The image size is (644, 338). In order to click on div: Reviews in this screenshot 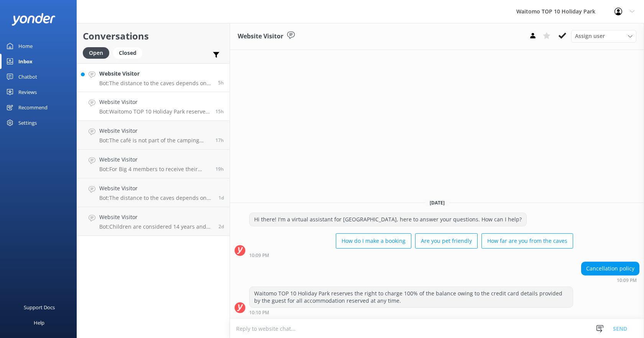, I will do `click(27, 92)`.